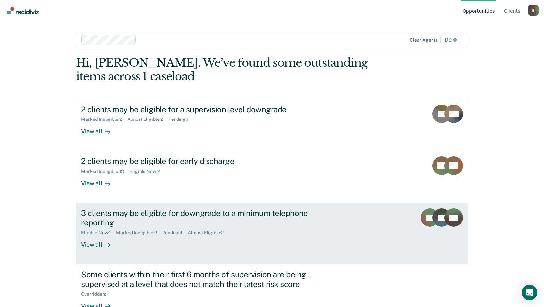 The width and height of the screenshot is (544, 307). Describe the element at coordinates (451, 40) in the screenshot. I see `span: D9` at that location.